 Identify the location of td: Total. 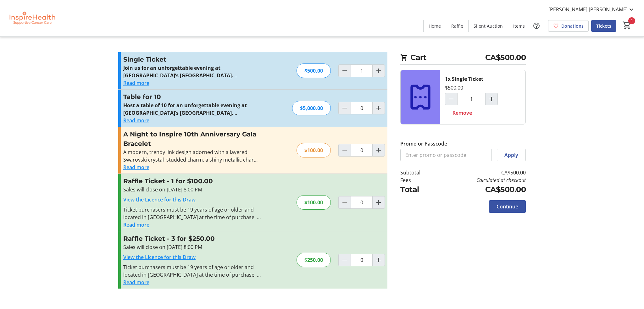
(419, 190).